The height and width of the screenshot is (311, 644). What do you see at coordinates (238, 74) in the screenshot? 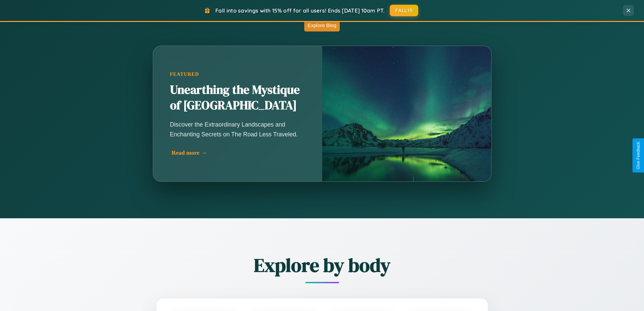
I see `div: Featured` at bounding box center [238, 74].